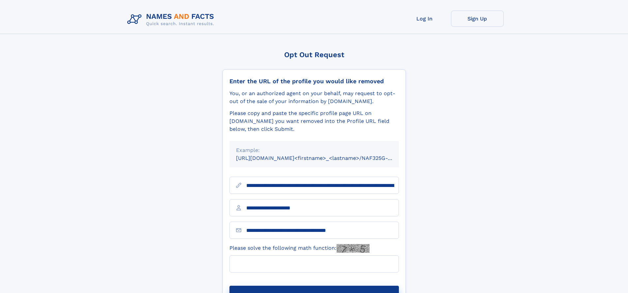  Describe the element at coordinates (314, 54) in the screenshot. I see `div: Opt Out Request` at that location.